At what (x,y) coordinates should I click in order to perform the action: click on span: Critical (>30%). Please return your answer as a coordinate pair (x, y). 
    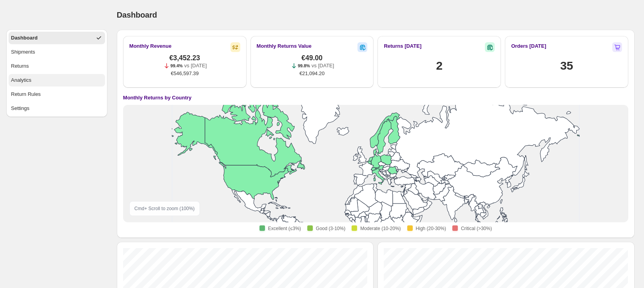
    Looking at the image, I should click on (476, 229).